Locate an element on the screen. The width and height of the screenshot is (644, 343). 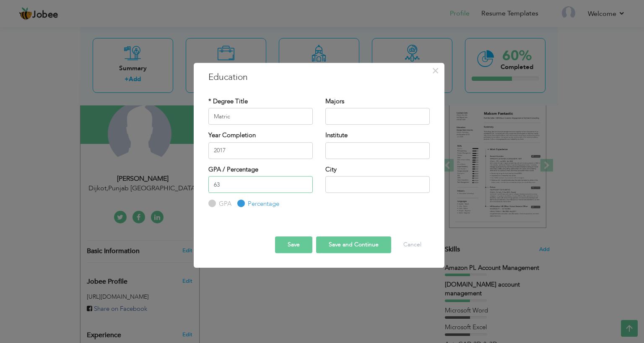
button: Cancel is located at coordinates (412, 245).